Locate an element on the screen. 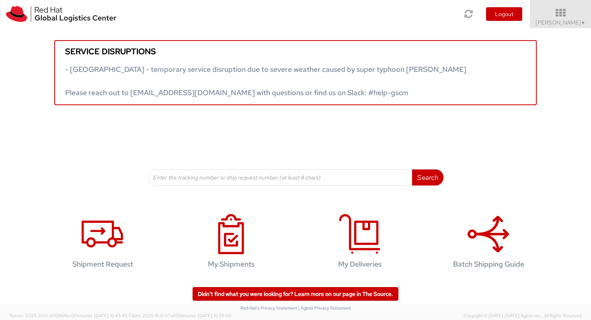  h4: My Deliveries is located at coordinates (360, 264).